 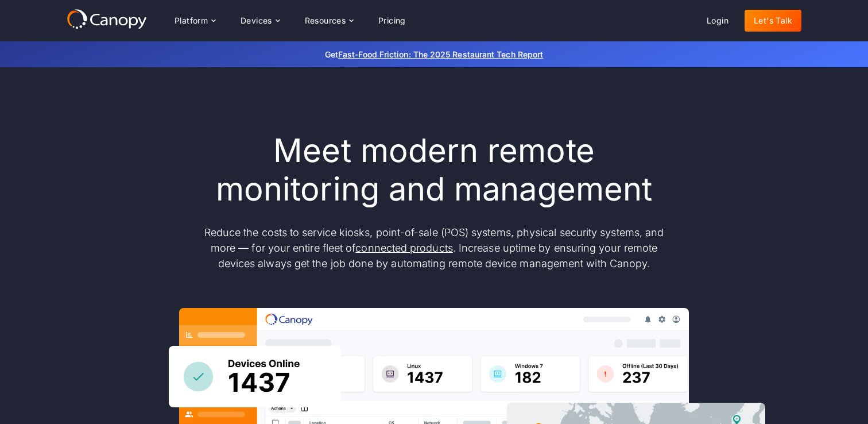 What do you see at coordinates (440, 54) in the screenshot?
I see `a: Fast-Food Friction: The 2025 Restaurant Tech Report` at bounding box center [440, 54].